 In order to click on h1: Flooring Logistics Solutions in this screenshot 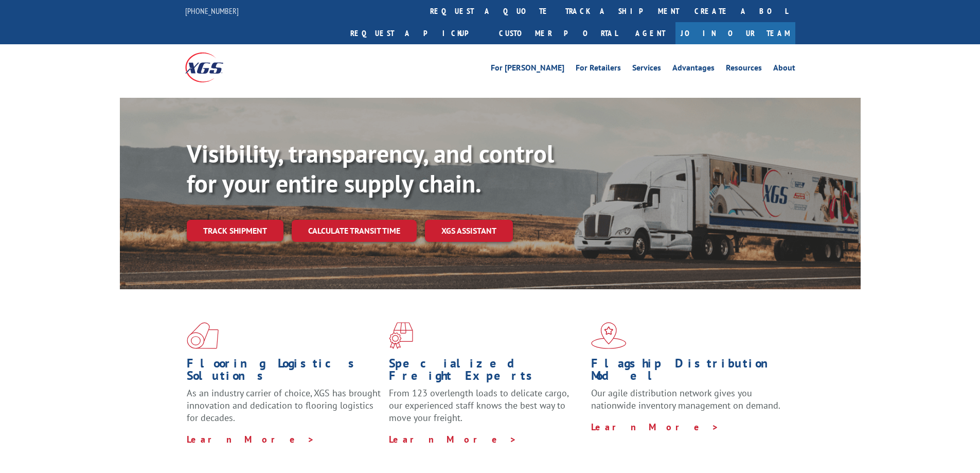, I will do `click(284, 372)`.